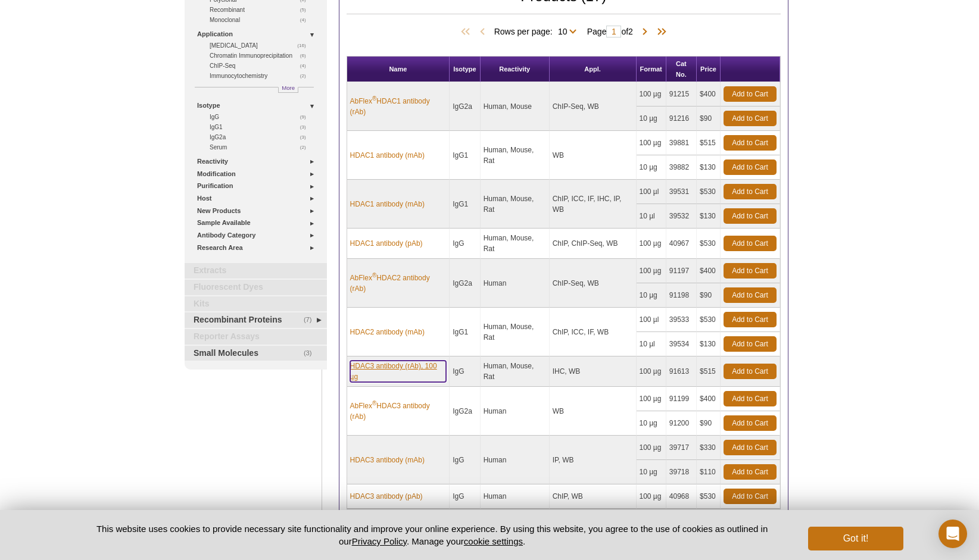  Describe the element at coordinates (465, 69) in the screenshot. I see `th: Isotype` at that location.